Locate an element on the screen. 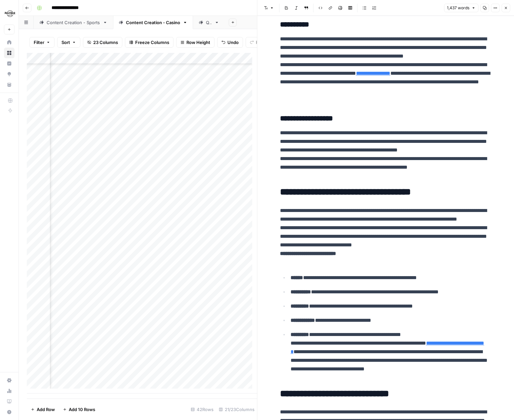 The width and height of the screenshot is (514, 420). span: Sort is located at coordinates (65, 42).